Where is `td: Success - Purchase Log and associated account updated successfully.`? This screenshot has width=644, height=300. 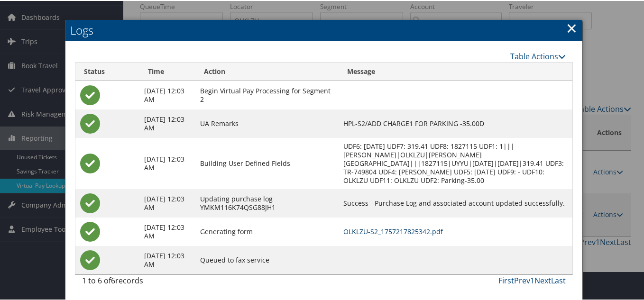 td: Success - Purchase Log and associated account updated successfully. is located at coordinates (455, 202).